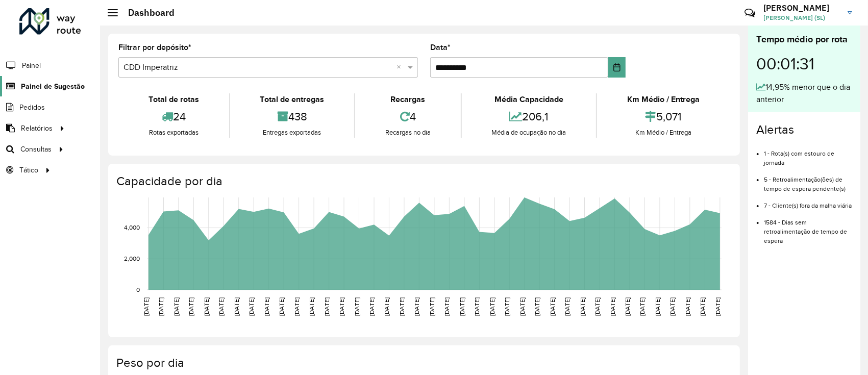 Image resolution: width=868 pixels, height=375 pixels. I want to click on div: 438, so click(292, 116).